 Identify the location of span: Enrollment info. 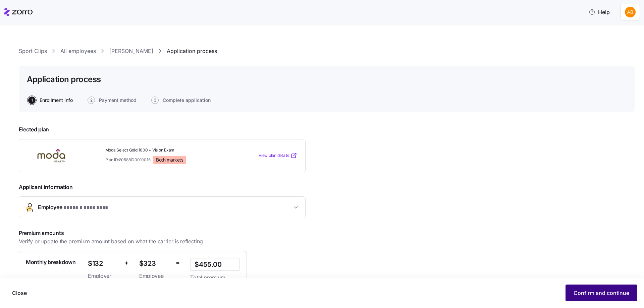
(56, 100).